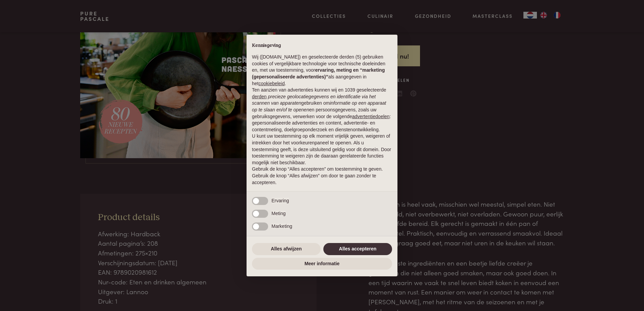 The width and height of the screenshot is (644, 311). What do you see at coordinates (280, 201) in the screenshot?
I see `span: Ervaring` at bounding box center [280, 201].